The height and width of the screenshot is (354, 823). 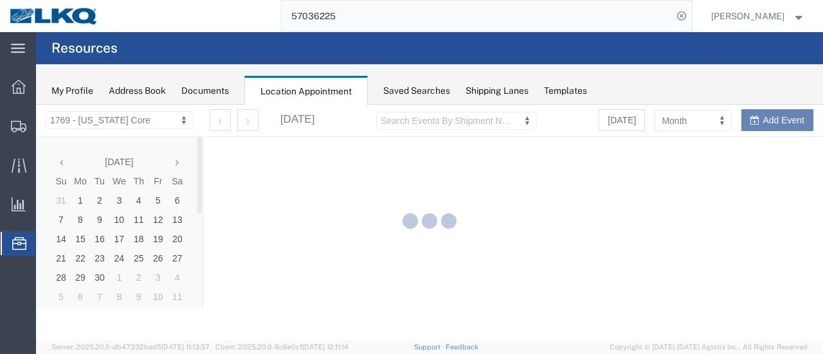 What do you see at coordinates (417, 91) in the screenshot?
I see `div: Saved Searches` at bounding box center [417, 91].